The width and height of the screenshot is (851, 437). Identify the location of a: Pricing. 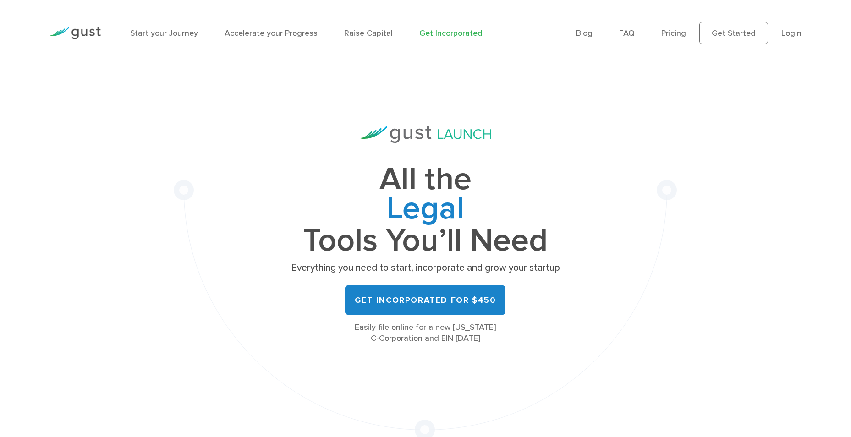
(674, 33).